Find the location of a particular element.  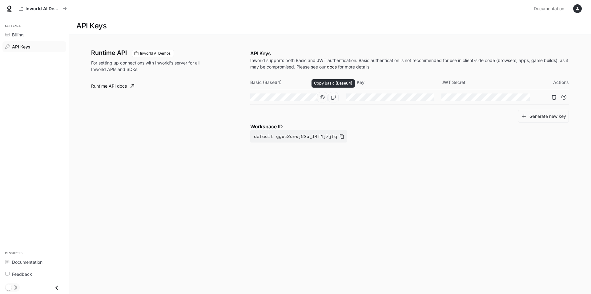

th: Basic (Base64) is located at coordinates (298, 82).